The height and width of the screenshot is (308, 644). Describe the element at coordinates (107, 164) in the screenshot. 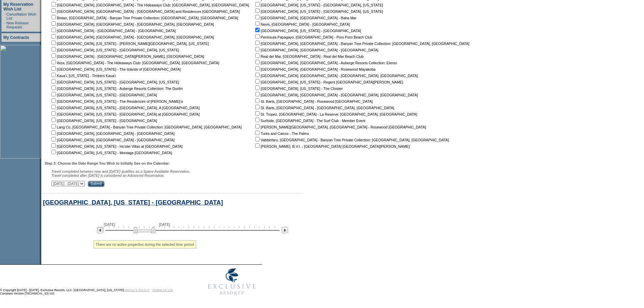

I see `b: Step 3: Choose the Date Range You Wish to Initially See on the Calendar:` at that location.